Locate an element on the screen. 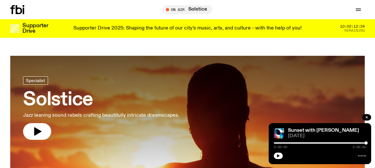 The width and height of the screenshot is (375, 168). span: Remaining is located at coordinates (354, 30).